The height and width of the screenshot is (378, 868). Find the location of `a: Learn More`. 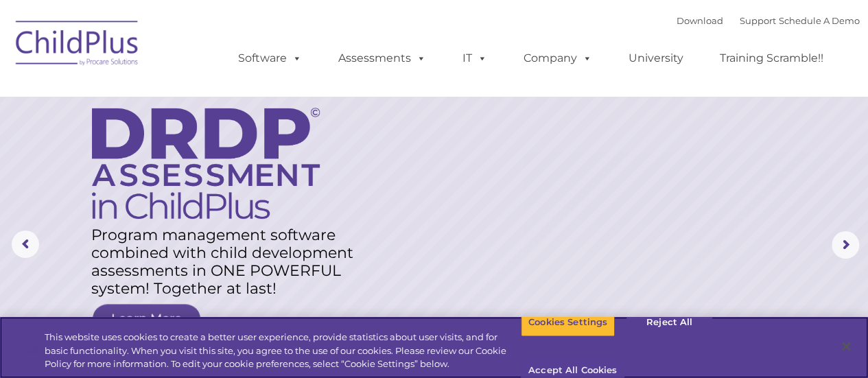

a: Learn More is located at coordinates (146, 318).